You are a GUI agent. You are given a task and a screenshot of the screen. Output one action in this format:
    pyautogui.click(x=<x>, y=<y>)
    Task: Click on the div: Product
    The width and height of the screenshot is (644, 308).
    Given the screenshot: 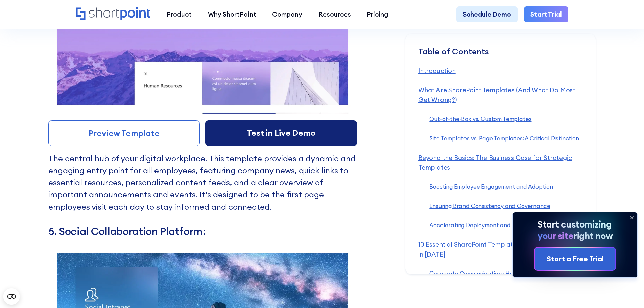 What is the action you would take?
    pyautogui.click(x=179, y=14)
    